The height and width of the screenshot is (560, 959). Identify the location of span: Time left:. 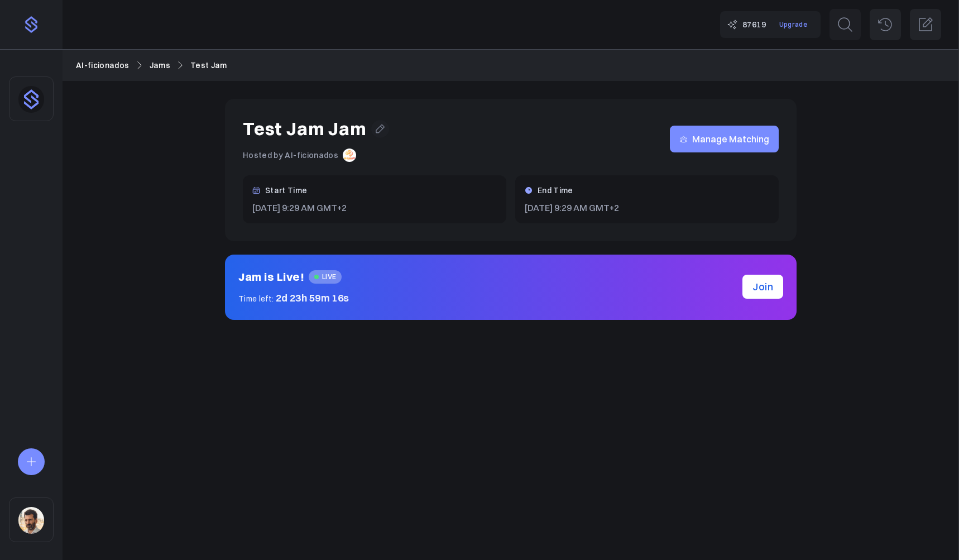
(256, 298).